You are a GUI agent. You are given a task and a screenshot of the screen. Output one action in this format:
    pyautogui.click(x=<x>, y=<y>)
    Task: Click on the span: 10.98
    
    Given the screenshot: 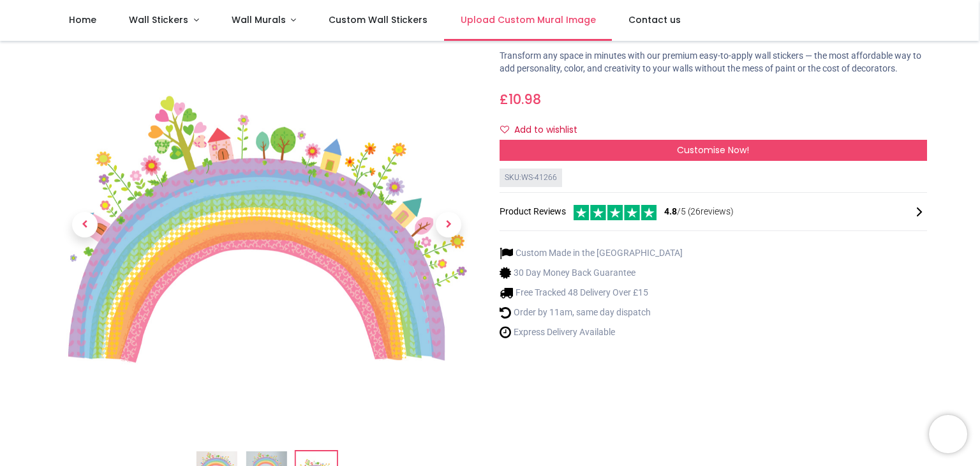 What is the action you would take?
    pyautogui.click(x=524, y=99)
    